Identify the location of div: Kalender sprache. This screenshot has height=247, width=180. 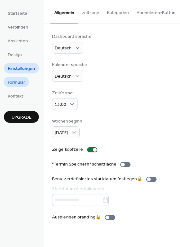
(70, 65).